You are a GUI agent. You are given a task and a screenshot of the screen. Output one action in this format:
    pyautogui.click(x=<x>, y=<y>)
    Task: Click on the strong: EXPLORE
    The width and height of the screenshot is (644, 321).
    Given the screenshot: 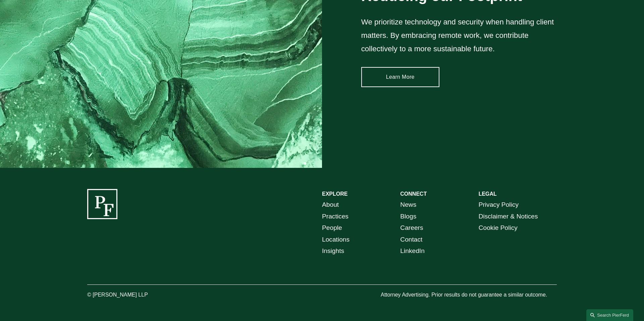 What is the action you would take?
    pyautogui.click(x=335, y=194)
    